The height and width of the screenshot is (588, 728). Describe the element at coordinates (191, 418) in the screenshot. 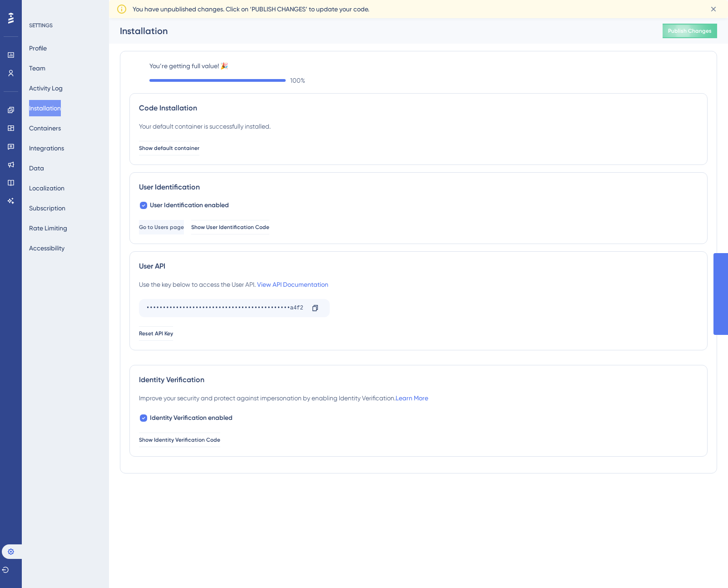

I see `span: Identity Verification enabled` at that location.